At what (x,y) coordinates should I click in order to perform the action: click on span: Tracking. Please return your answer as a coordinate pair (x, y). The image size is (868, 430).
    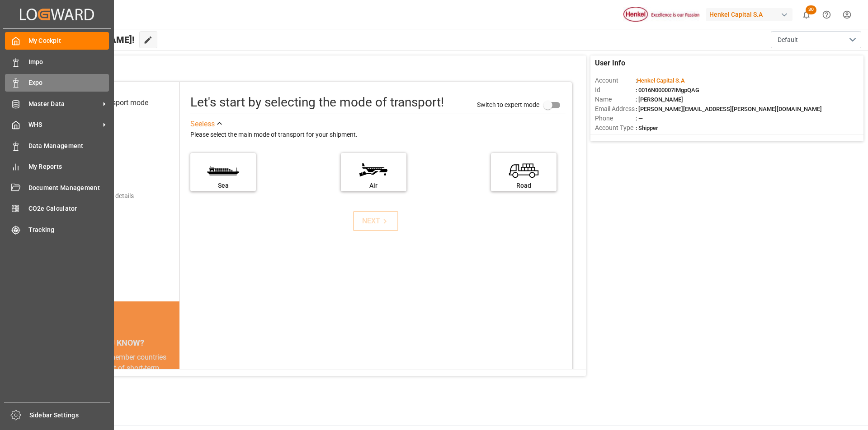
    Looking at the image, I should click on (69, 230).